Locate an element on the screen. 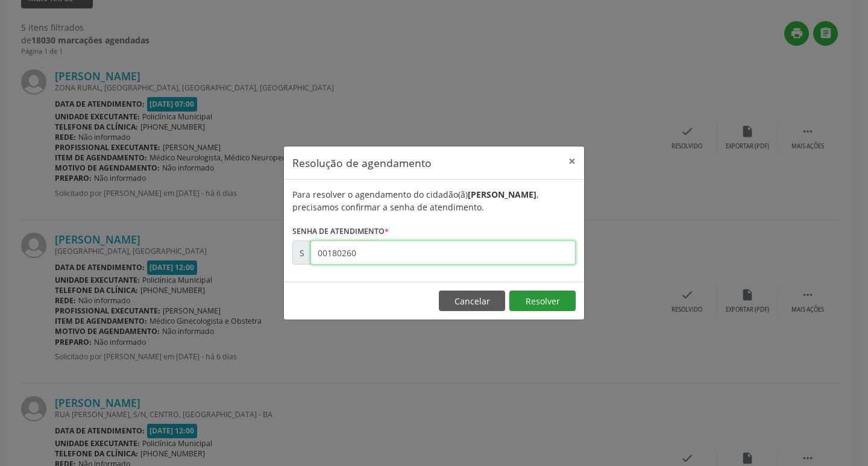 This screenshot has width=868, height=466. div: Para resolver o agendamento do cidadão(ã) , precisamos confirmar a senha de atendimento. is located at coordinates (434, 201).